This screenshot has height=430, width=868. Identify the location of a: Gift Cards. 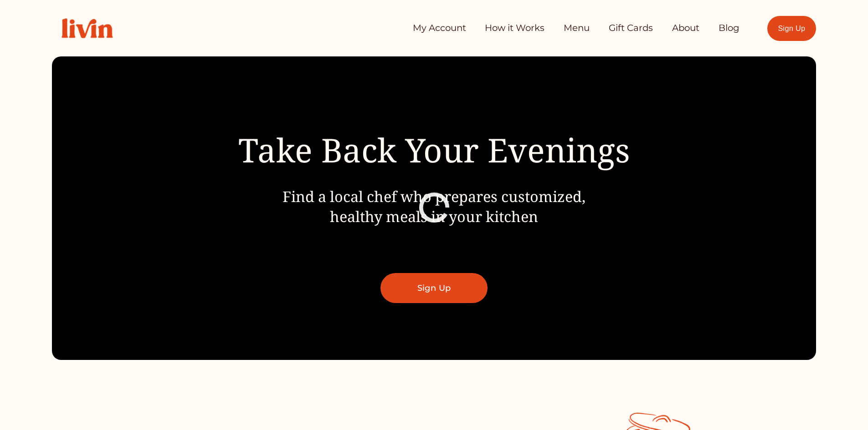
(631, 29).